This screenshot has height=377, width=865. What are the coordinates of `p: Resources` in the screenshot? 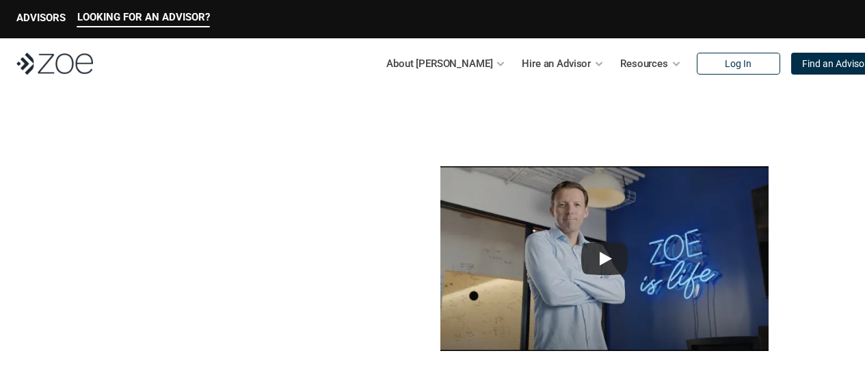 It's located at (644, 64).